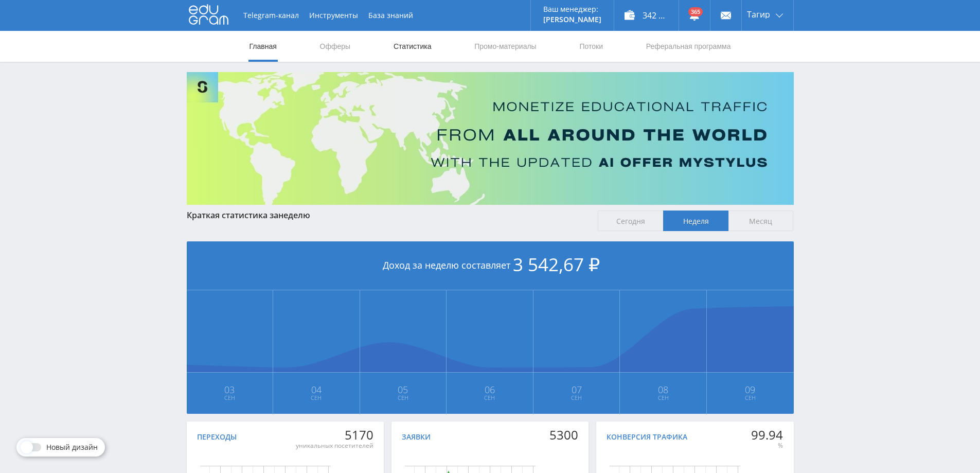 This screenshot has width=980, height=473. I want to click on span: 04, so click(316, 389).